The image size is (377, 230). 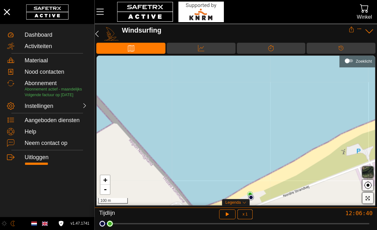 I want to click on button: English, so click(x=45, y=223).